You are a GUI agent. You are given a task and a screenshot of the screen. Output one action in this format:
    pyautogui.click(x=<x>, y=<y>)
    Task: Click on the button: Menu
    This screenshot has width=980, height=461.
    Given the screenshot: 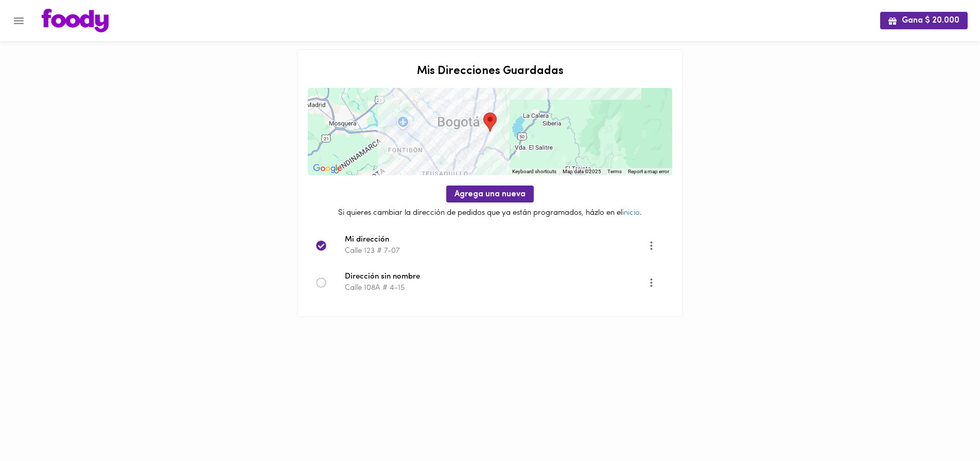 What is the action you would take?
    pyautogui.click(x=19, y=21)
    